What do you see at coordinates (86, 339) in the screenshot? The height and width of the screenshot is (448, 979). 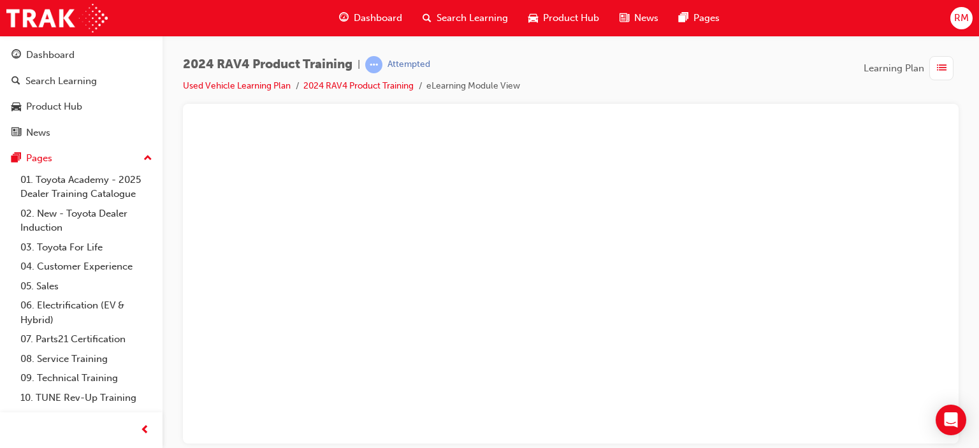 I see `a: 07. Parts21 Certification` at bounding box center [86, 339].